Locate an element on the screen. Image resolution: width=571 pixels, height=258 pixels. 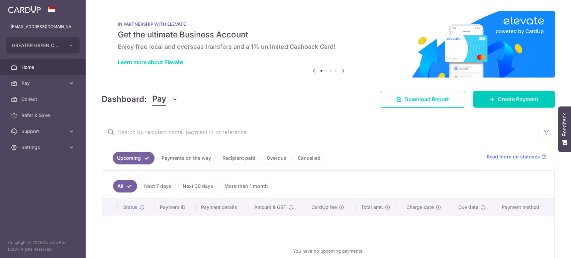
a: Create Payment is located at coordinates (514, 99).